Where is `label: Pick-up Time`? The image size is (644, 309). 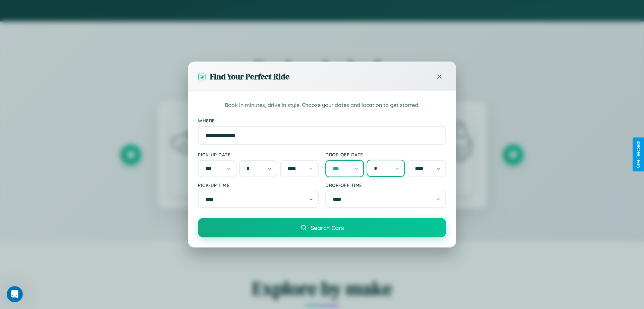
label: Pick-up Time is located at coordinates (259, 185).